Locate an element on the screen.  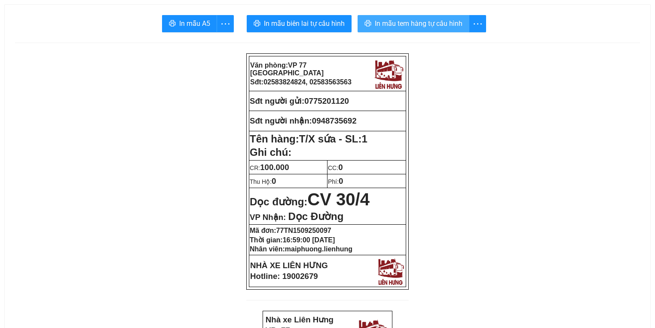
strong: Phiếu gửi hàng is located at coordinates (64, 51).